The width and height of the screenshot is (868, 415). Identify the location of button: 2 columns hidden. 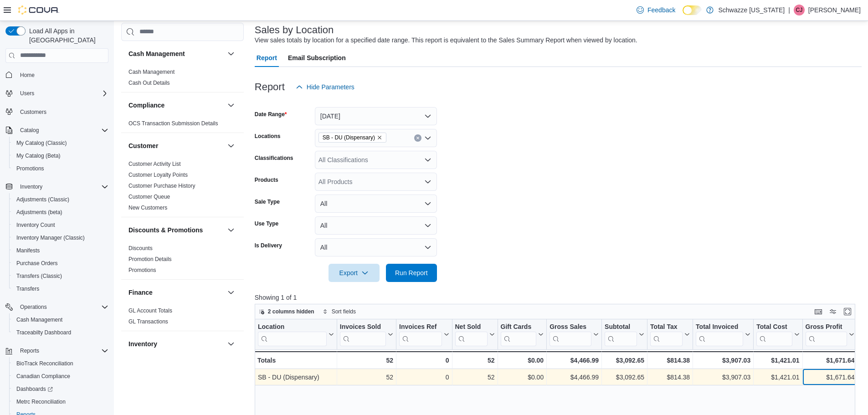
(286, 311).